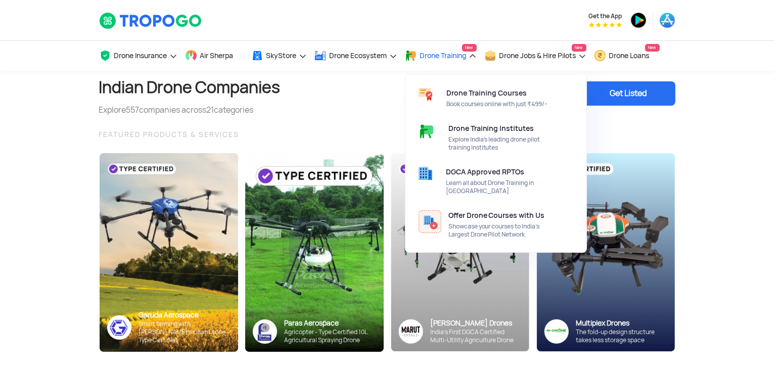  I want to click on img: App Raking, so click(605, 25).